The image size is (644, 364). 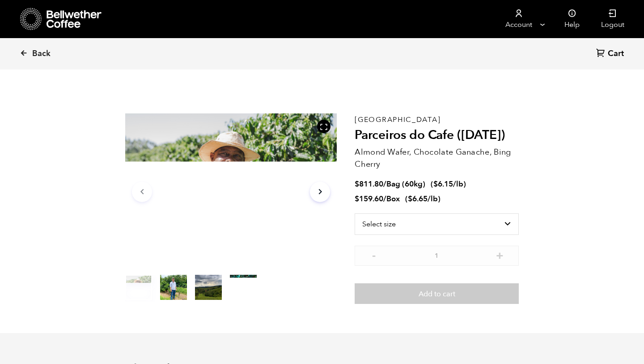 I want to click on bdi: 6.65, so click(x=417, y=198).